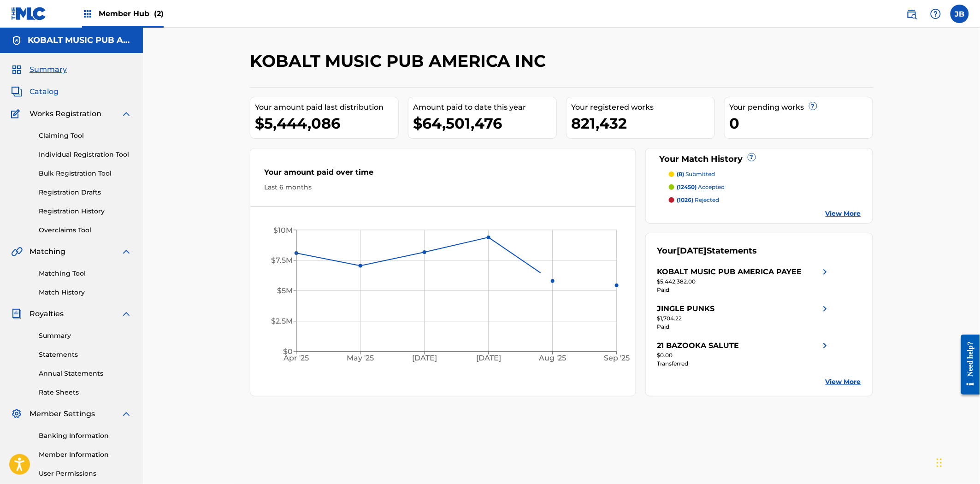  Describe the element at coordinates (744, 363) in the screenshot. I see `div: Transferred` at that location.